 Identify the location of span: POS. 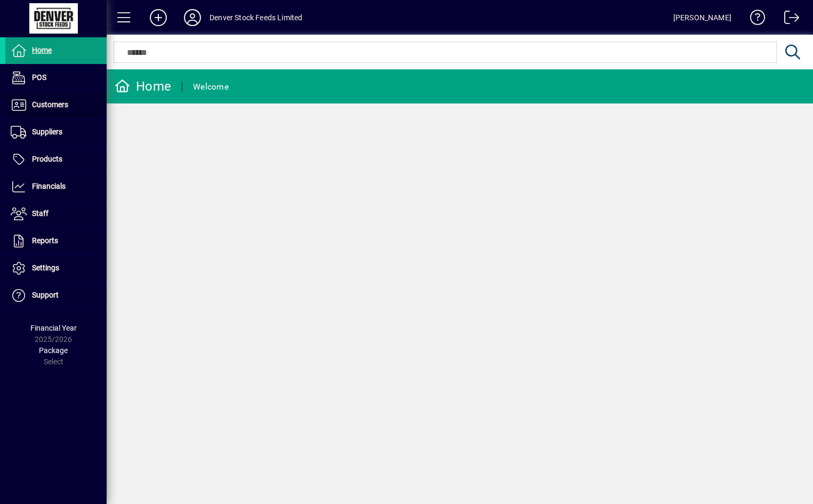
(39, 78).